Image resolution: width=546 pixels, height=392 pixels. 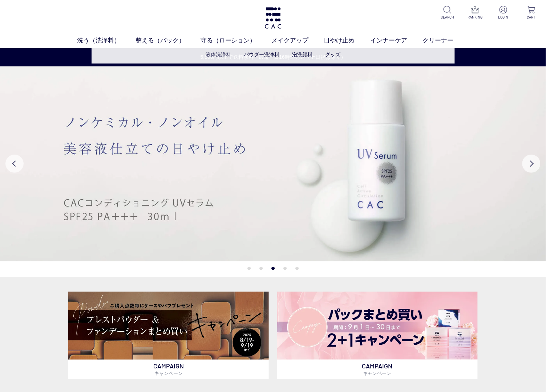 I want to click on button: Previous, so click(x=14, y=164).